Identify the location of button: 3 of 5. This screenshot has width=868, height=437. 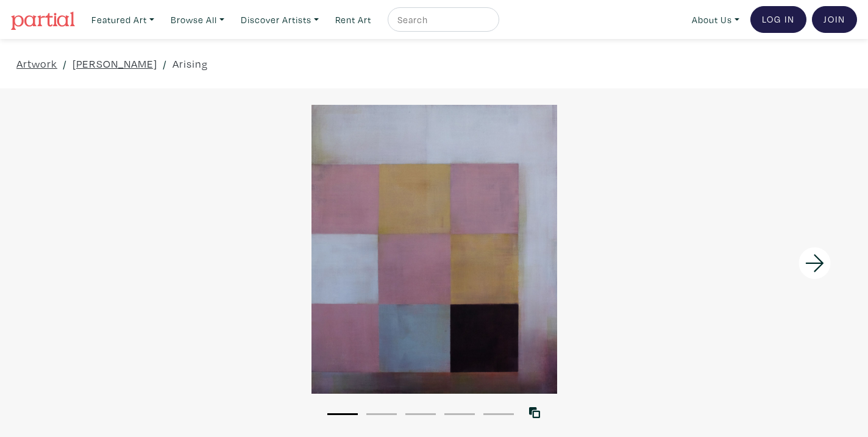
(420, 414).